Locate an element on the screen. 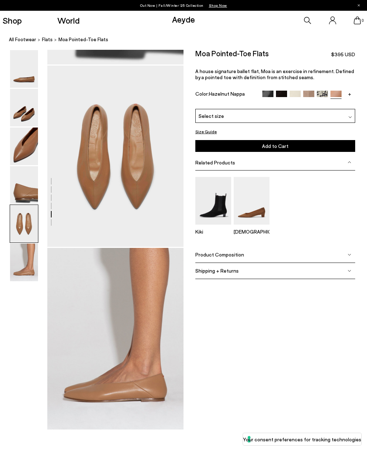  span: Moa Pointed-Toe Flats is located at coordinates (83, 39).